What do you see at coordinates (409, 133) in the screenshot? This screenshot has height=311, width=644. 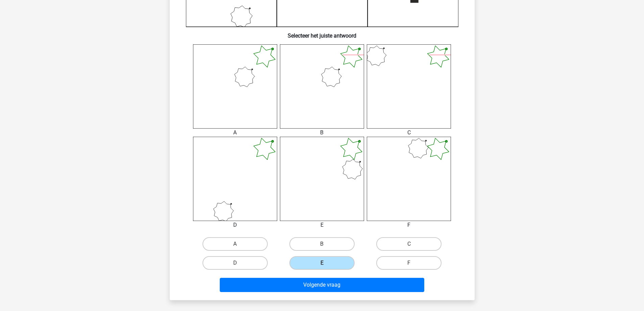 I see `div: C` at bounding box center [409, 133].